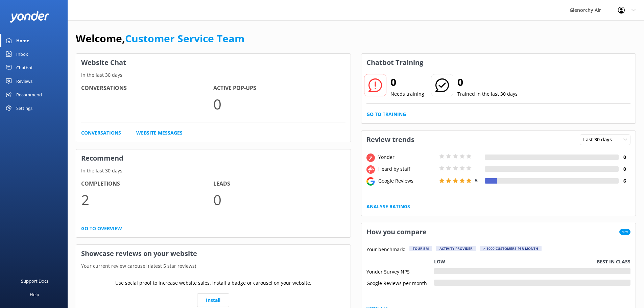  I want to click on h4: Active Pop-ups, so click(279, 88).